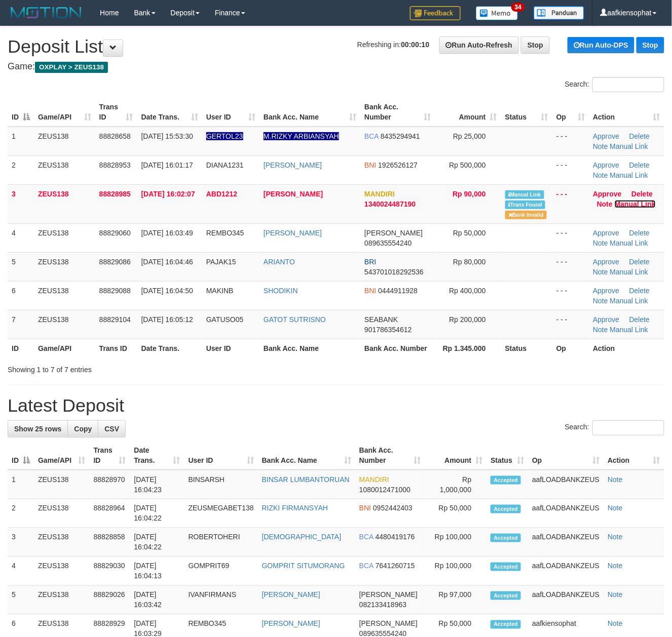  Describe the element at coordinates (109, 543) in the screenshot. I see `td: 88828858` at that location.